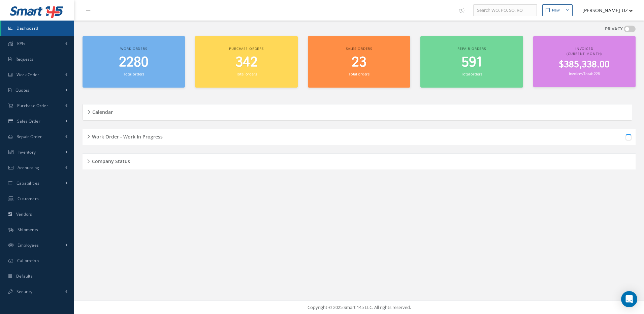 The image size is (644, 314). What do you see at coordinates (359, 62) in the screenshot?
I see `a: Sales orders 23 Total orders` at bounding box center [359, 62].